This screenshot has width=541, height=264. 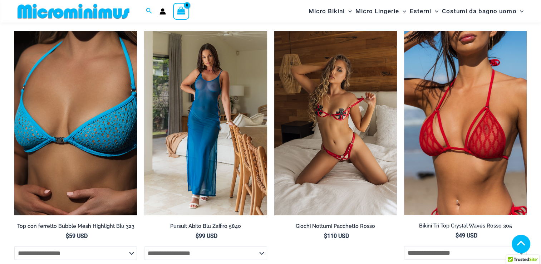 I want to click on font: Costumi da bagno uomo, so click(x=479, y=11).